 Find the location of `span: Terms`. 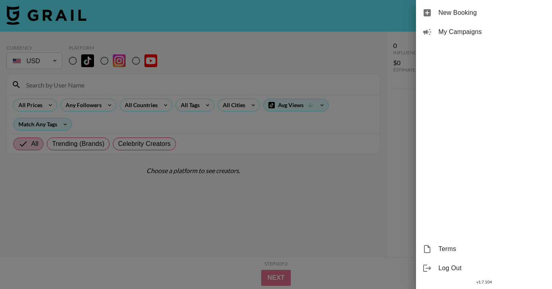

span: Terms is located at coordinates (492, 249).